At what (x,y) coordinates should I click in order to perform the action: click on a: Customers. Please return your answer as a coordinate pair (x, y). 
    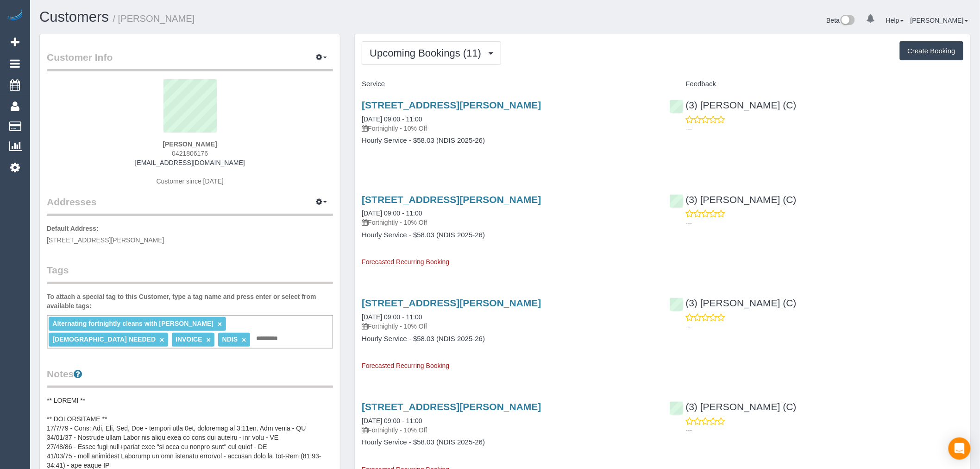
    Looking at the image, I should click on (74, 17).